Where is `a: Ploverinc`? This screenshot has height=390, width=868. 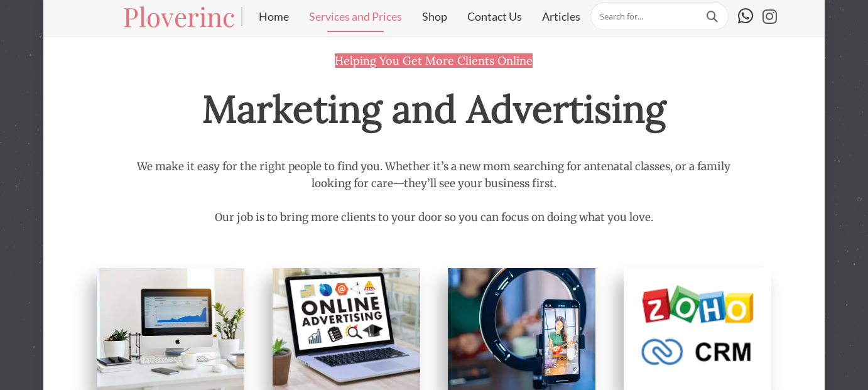 a: Ploverinc is located at coordinates (179, 16).